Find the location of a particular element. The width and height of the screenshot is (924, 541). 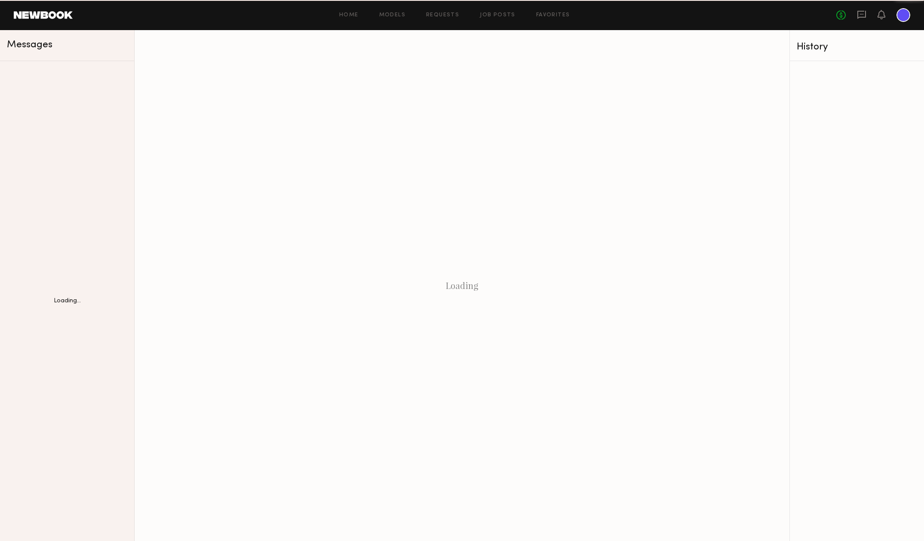

a: Favorites is located at coordinates (553, 15).